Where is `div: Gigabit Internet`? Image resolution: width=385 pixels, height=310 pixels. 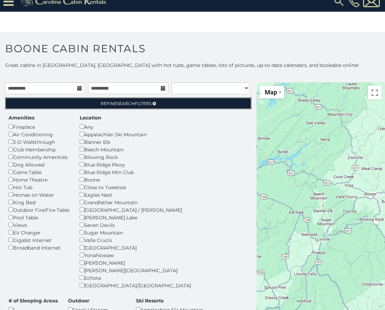 div: Gigabit Internet is located at coordinates (39, 240).